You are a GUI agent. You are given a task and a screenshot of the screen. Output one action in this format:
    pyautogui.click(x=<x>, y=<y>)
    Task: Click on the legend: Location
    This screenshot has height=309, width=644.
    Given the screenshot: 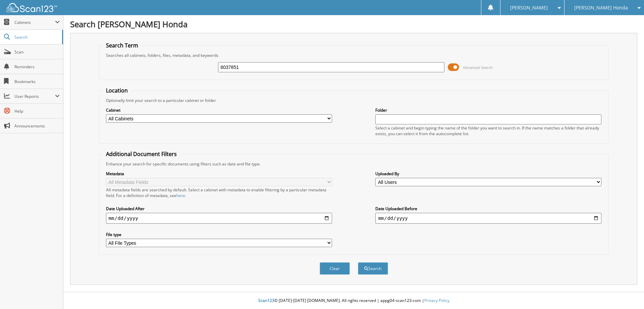 What is the action you would take?
    pyautogui.click(x=117, y=90)
    